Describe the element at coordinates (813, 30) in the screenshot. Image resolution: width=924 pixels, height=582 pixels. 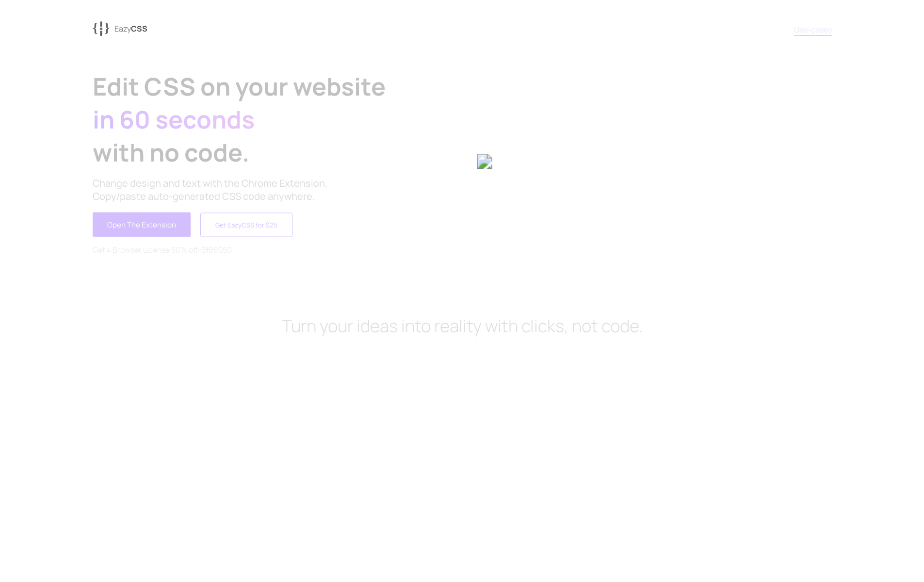
I see `a: Use-cases` at that location.